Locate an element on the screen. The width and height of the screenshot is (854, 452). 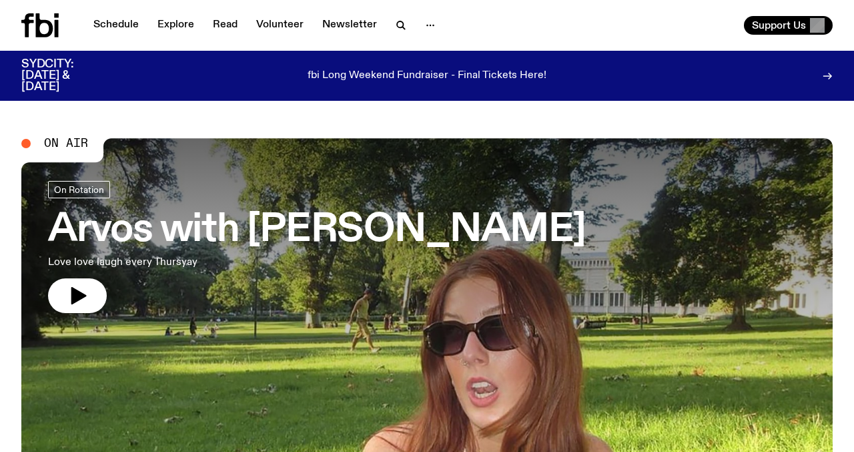
a: Read is located at coordinates (225, 25).